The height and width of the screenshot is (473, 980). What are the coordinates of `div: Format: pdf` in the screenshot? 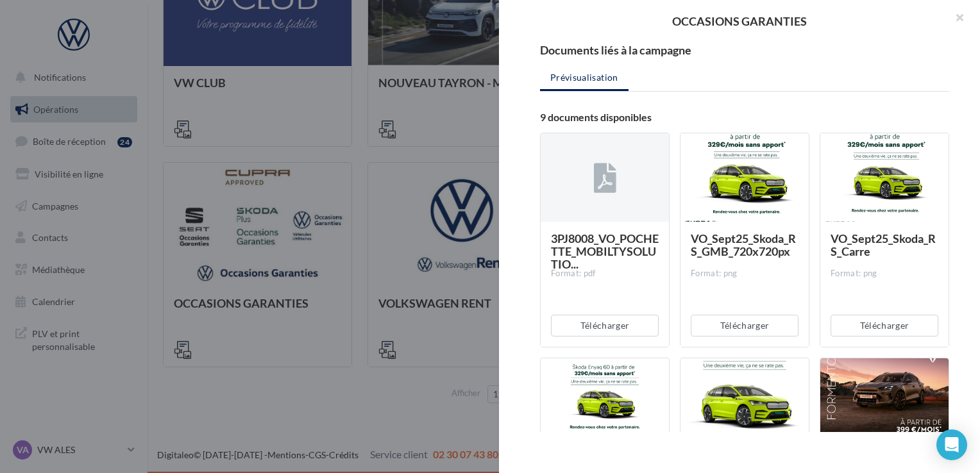 It's located at (605, 274).